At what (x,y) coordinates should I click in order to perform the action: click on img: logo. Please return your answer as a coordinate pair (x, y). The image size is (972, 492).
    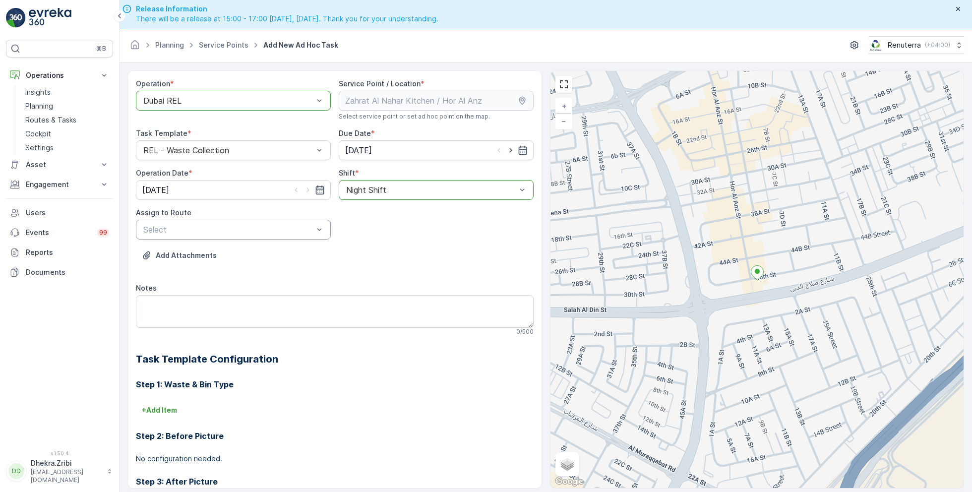
    Looking at the image, I should click on (16, 18).